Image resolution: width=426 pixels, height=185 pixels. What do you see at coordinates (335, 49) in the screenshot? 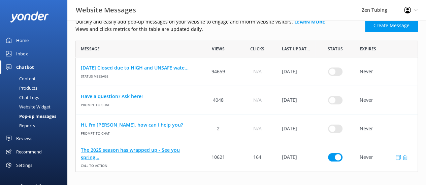
I see `span: Status` at bounding box center [335, 49].